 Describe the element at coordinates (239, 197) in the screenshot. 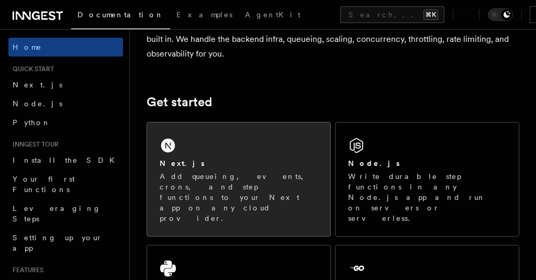

I see `p: Add queueing, events, crons, and step functions to your Next app on any cloud provider.` at that location.